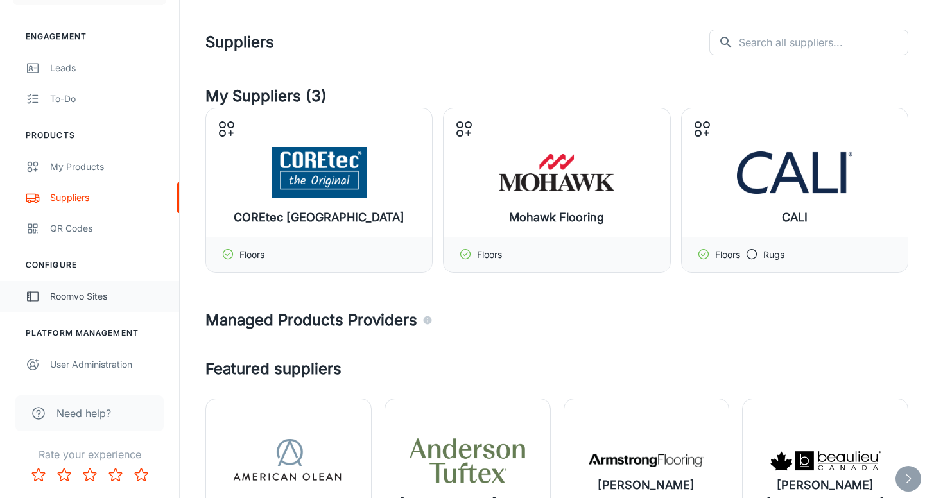  Describe the element at coordinates (557, 96) in the screenshot. I see `h4: My Suppliers (3)` at that location.